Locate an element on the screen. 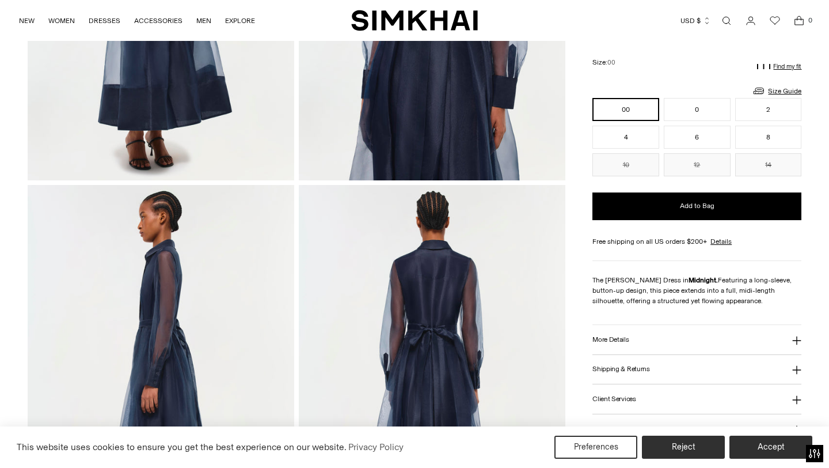 The width and height of the screenshot is (829, 468). button: 10 is located at coordinates (626, 165).